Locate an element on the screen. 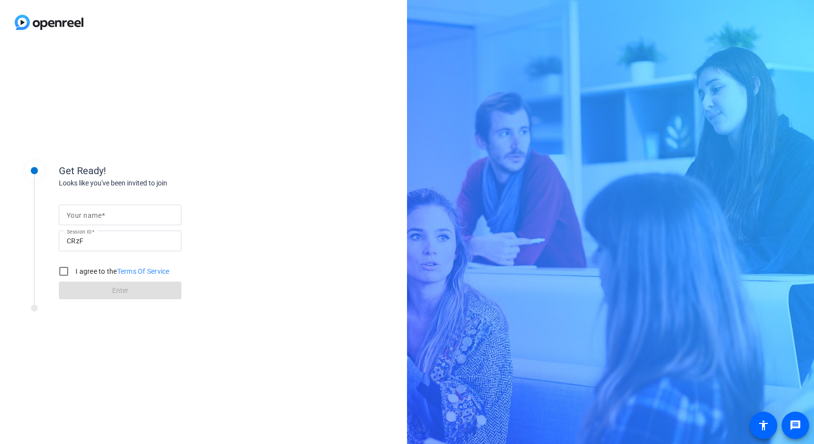 The width and height of the screenshot is (814, 444). mat-icon: accessibility is located at coordinates (763, 425).